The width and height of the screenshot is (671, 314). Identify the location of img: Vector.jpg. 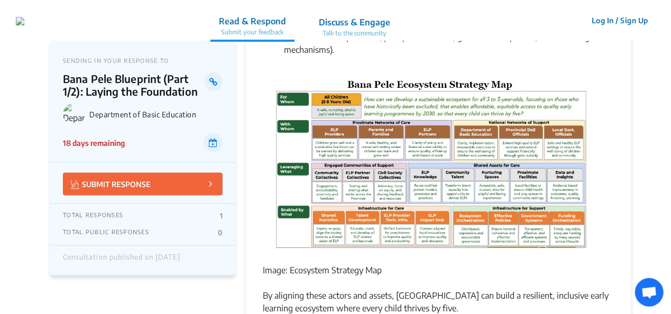
(75, 185).